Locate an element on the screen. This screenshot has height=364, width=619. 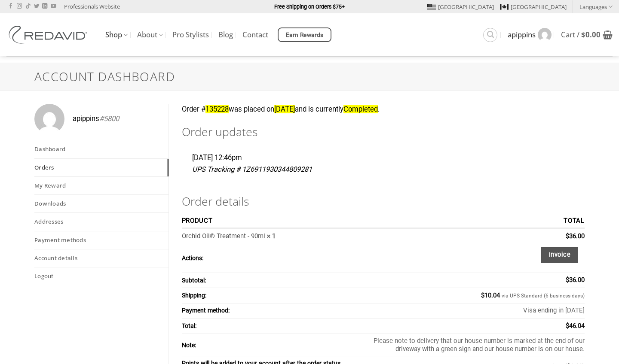
a: Orchid Oil® Treatment - 90ml is located at coordinates (223, 236).